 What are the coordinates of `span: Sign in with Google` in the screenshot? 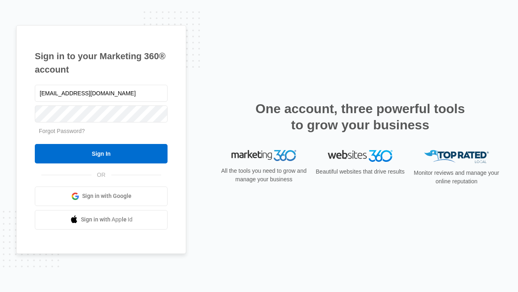 It's located at (107, 196).